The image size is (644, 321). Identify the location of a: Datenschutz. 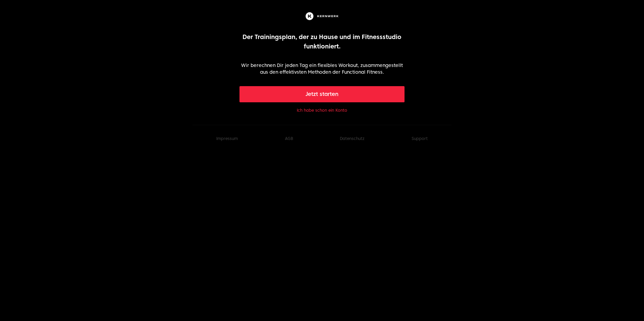
(352, 138).